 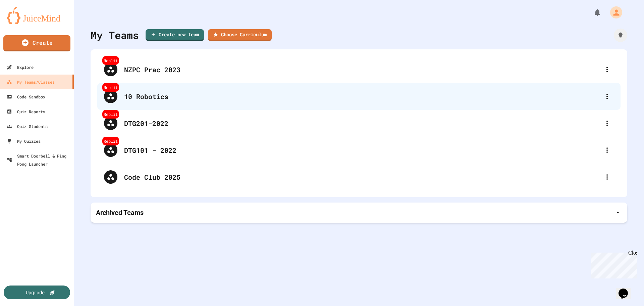 I want to click on img: logo-orange.svg, so click(x=37, y=15).